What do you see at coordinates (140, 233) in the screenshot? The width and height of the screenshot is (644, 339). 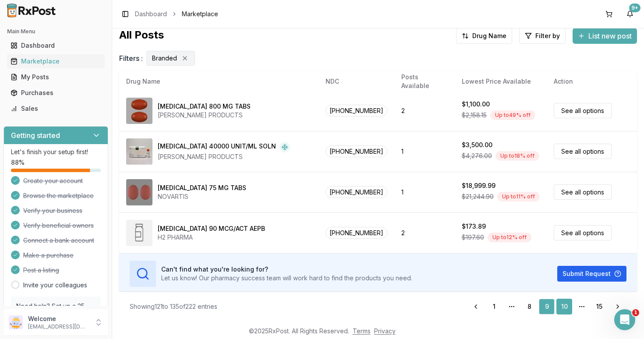 I see `img: Pulmicort Flexhaler 90 MCG/ACT AEPB` at bounding box center [140, 233].